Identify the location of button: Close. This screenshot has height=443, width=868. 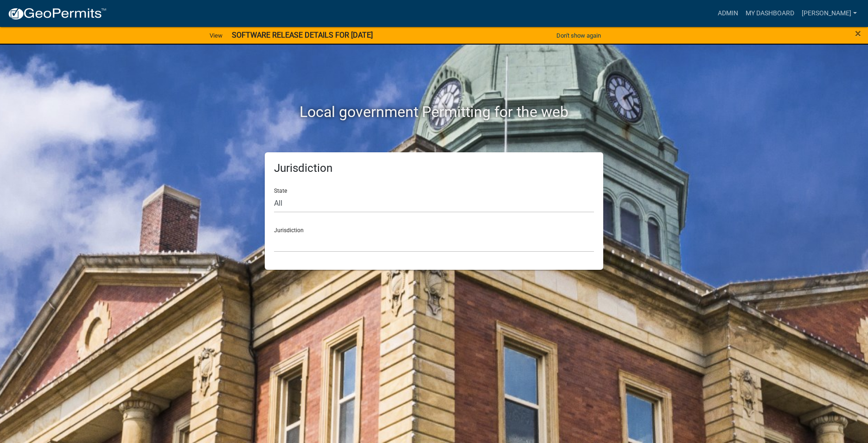
(857, 33).